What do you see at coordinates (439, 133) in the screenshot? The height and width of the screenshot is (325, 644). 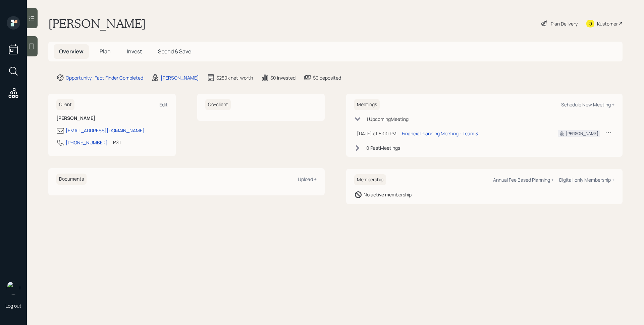 I see `div: Financial Planning Meeting - Team 3` at bounding box center [439, 133].